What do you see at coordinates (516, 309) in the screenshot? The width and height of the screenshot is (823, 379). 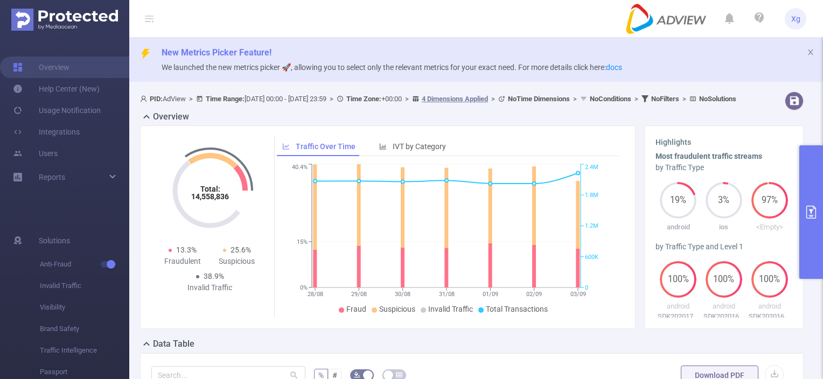 I see `span: Total Transactions` at bounding box center [516, 309].